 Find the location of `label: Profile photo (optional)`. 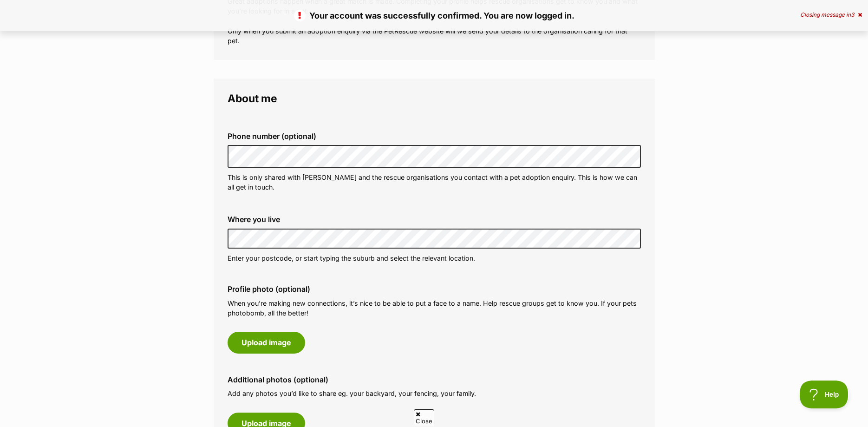

label: Profile photo (optional) is located at coordinates (434, 289).